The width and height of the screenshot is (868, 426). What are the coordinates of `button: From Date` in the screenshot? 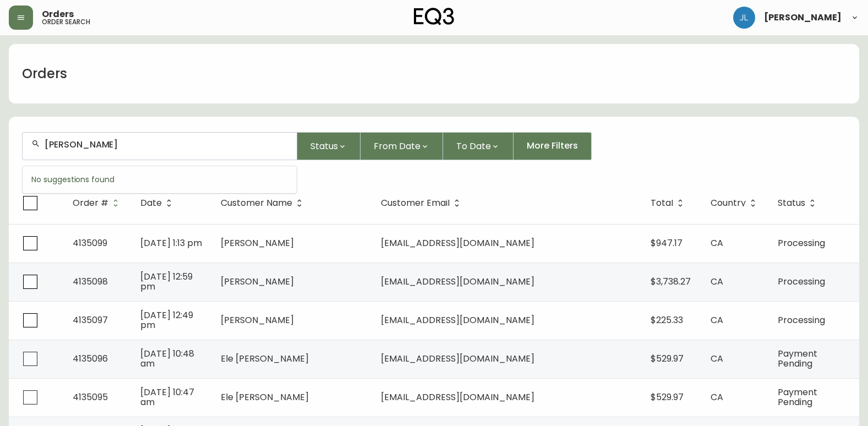 It's located at (402, 146).